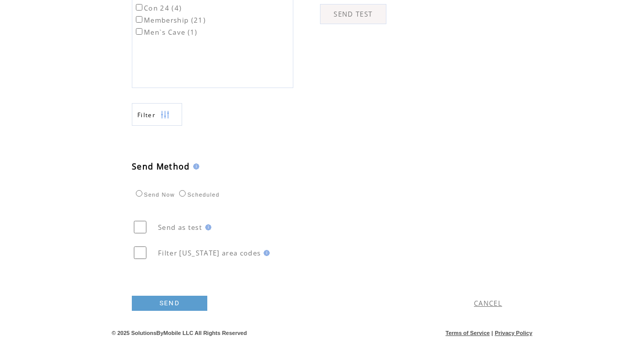  What do you see at coordinates (180, 228) in the screenshot?
I see `span: Send as test` at bounding box center [180, 228].